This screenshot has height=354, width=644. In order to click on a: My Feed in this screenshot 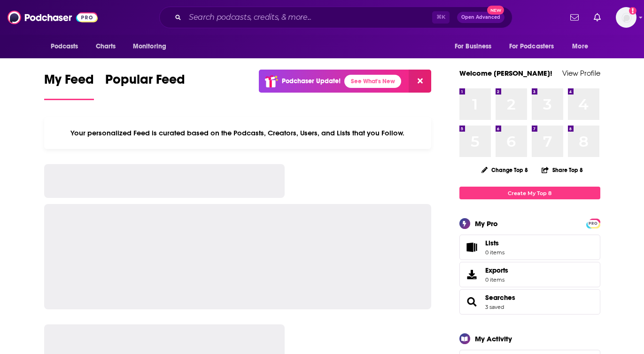, I will do `click(69, 85)`.